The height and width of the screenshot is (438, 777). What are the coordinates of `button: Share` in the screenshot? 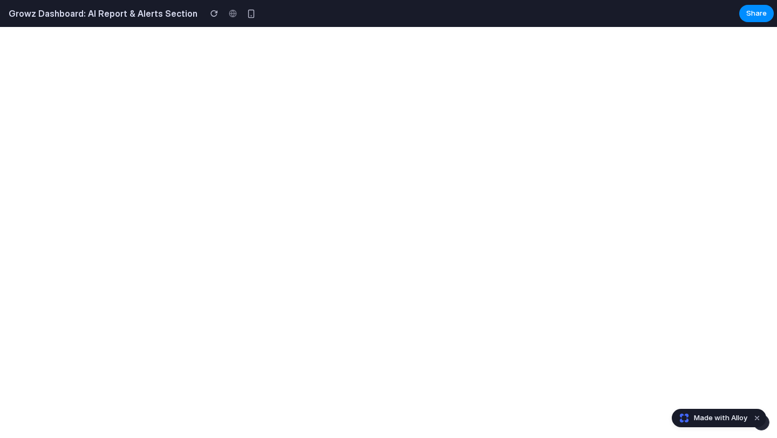 It's located at (757, 13).